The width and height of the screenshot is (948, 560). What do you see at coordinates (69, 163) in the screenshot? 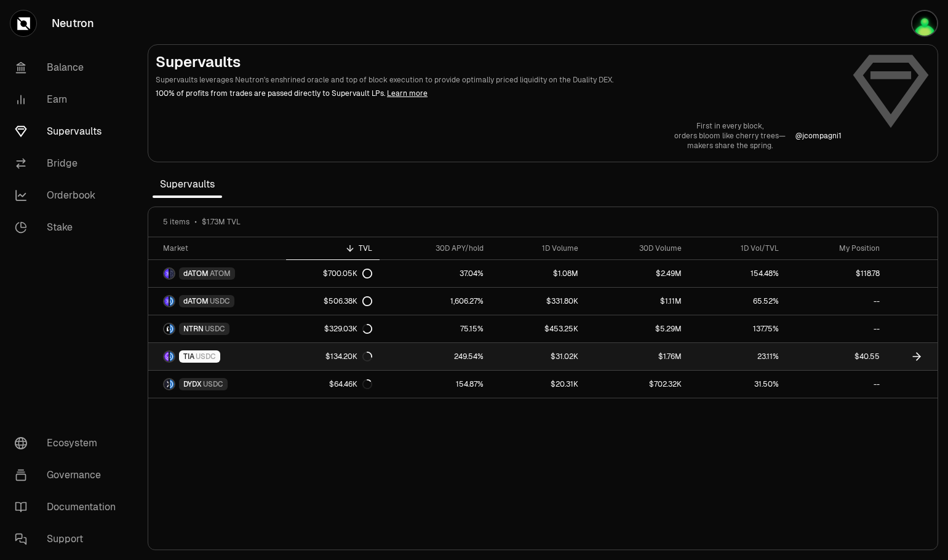
I see `a: Bridge` at bounding box center [69, 163].